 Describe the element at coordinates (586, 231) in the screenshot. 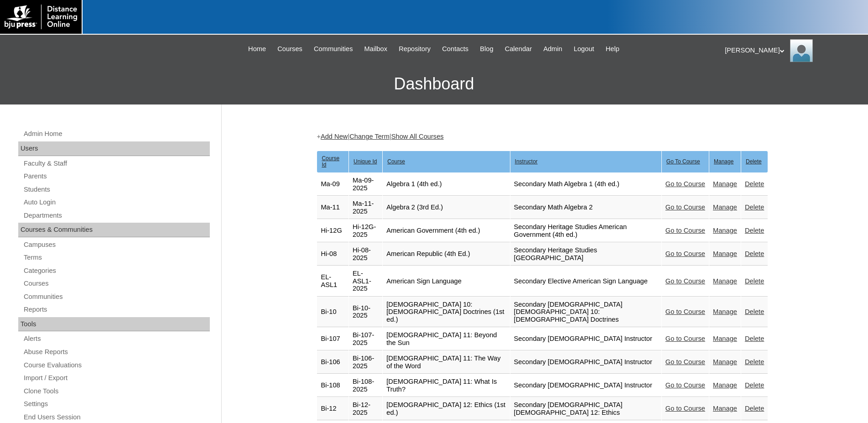

I see `td: Secondary Heritage Studies American Government (4th ed.)` at that location.